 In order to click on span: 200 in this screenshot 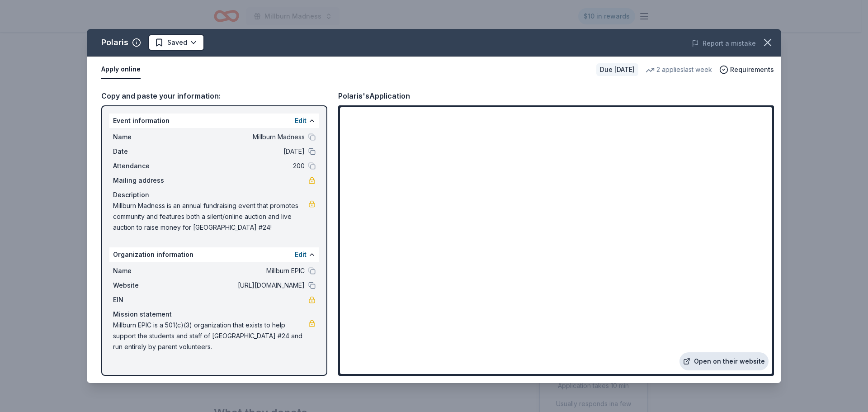, I will do `click(239, 166)`.